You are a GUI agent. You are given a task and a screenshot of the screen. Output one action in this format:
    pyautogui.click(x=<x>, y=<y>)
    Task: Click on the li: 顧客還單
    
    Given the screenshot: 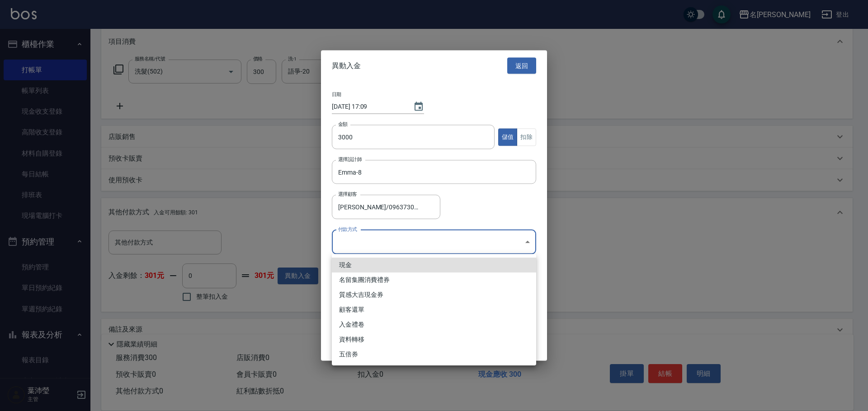 What is the action you would take?
    pyautogui.click(x=434, y=310)
    